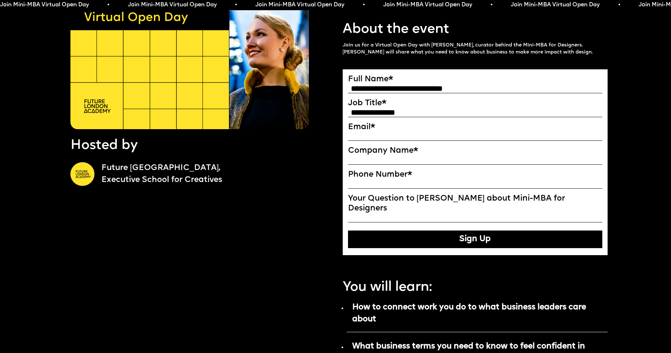 This screenshot has width=671, height=353. What do you see at coordinates (396, 29) in the screenshot?
I see `p: About the event` at bounding box center [396, 29].